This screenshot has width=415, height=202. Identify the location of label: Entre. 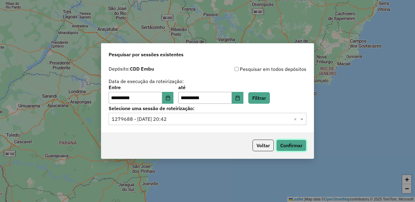
(141, 87).